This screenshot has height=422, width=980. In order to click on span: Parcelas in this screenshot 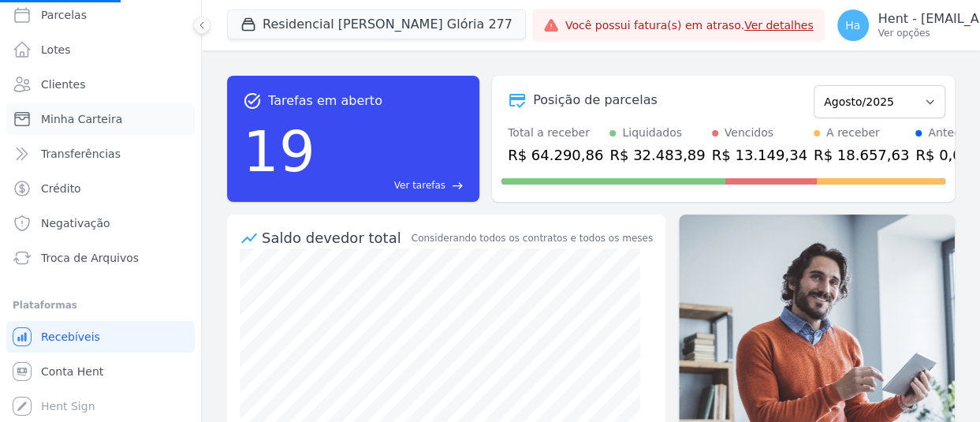, I will do `click(64, 15)`.